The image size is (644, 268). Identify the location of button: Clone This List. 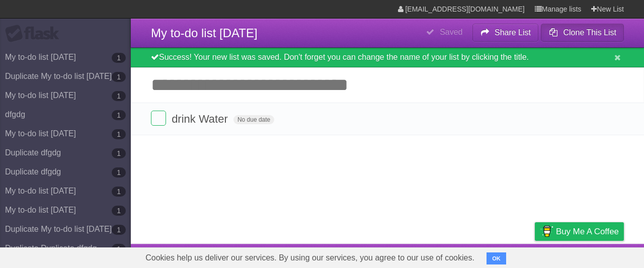
(582, 32).